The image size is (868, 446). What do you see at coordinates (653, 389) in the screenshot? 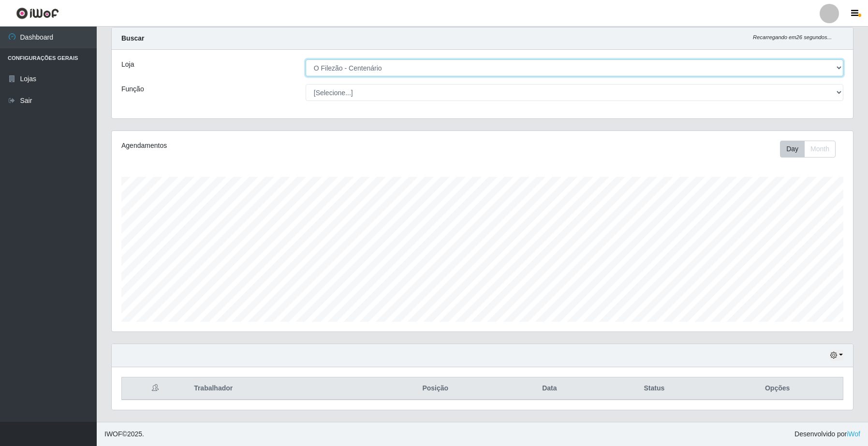
I see `th: Status` at bounding box center [653, 389].